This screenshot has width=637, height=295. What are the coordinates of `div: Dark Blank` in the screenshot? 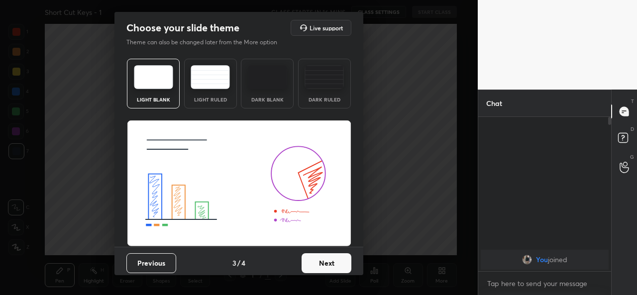 It's located at (267, 99).